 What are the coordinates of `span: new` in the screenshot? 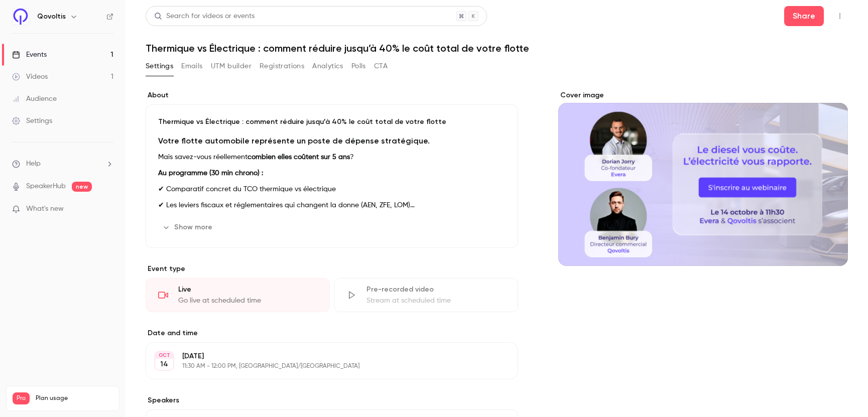 It's located at (82, 187).